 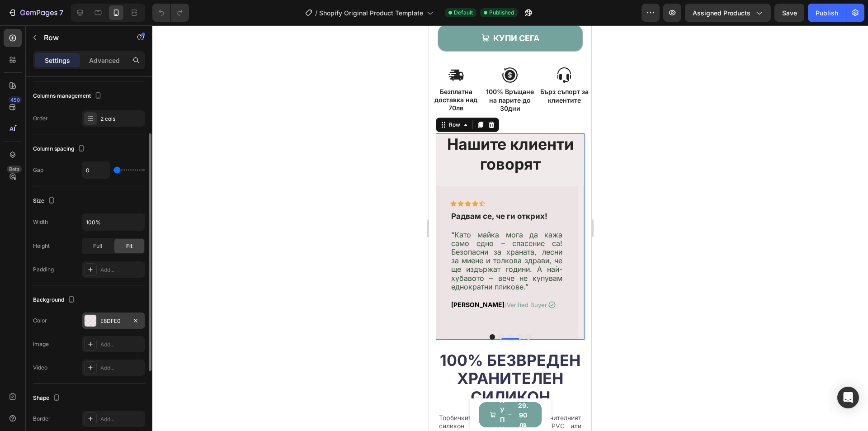 I want to click on button: Save, so click(x=789, y=13).